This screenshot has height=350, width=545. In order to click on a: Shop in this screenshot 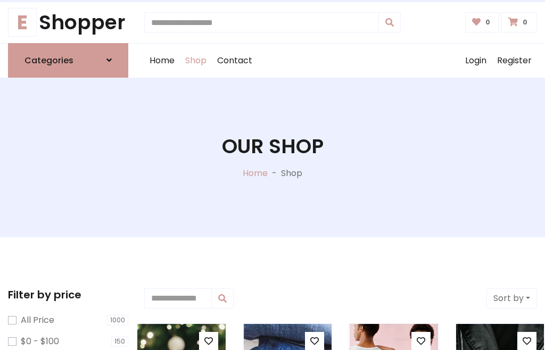, I will do `click(196, 61)`.